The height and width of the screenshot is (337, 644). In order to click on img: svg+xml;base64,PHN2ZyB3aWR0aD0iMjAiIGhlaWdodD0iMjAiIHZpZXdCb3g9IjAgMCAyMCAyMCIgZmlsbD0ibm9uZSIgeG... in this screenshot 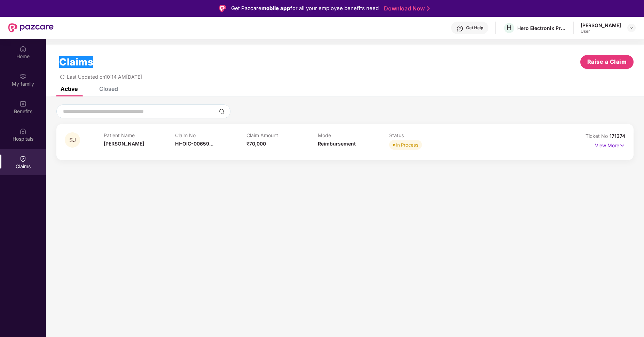, I will do `click(23, 76)`.